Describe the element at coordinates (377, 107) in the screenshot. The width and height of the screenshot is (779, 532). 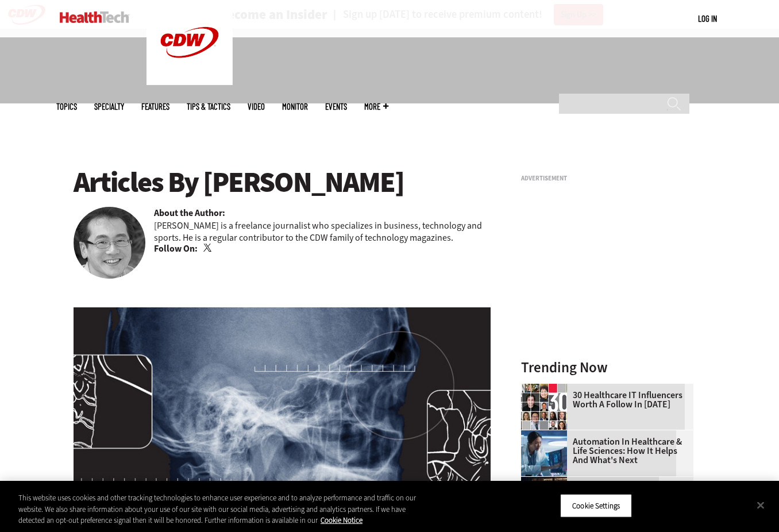
I see `span: More` at that location.